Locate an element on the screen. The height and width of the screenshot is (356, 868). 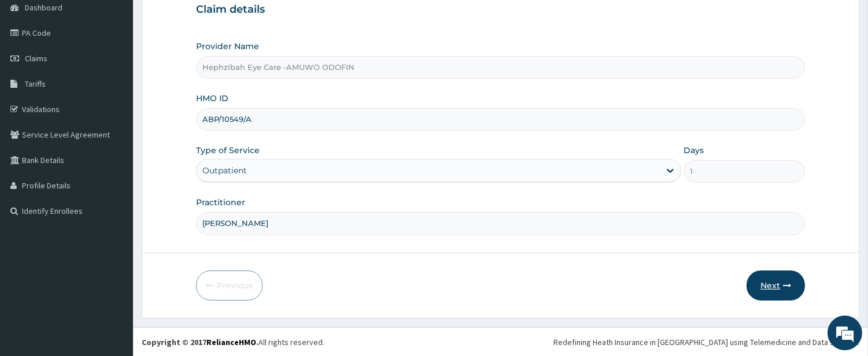
label: Days is located at coordinates (694, 151).